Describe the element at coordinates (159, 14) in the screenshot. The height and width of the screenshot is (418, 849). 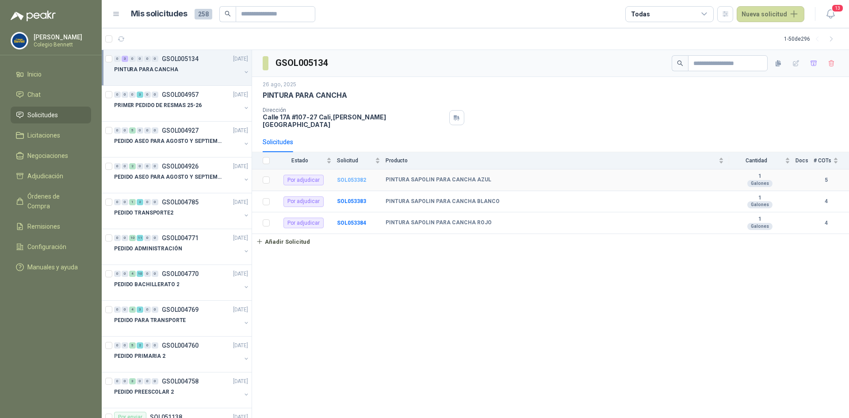
I see `h1: Mis solicitudes` at that location.